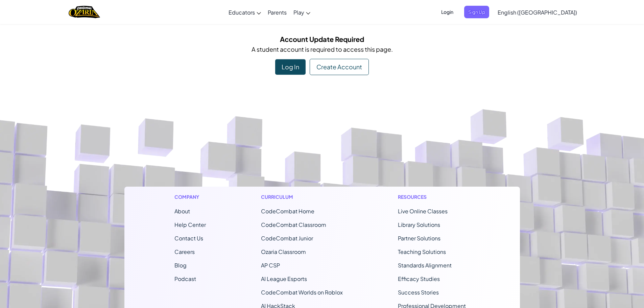 The width and height of the screenshot is (644, 308). I want to click on a: Standards Alignment, so click(425, 265).